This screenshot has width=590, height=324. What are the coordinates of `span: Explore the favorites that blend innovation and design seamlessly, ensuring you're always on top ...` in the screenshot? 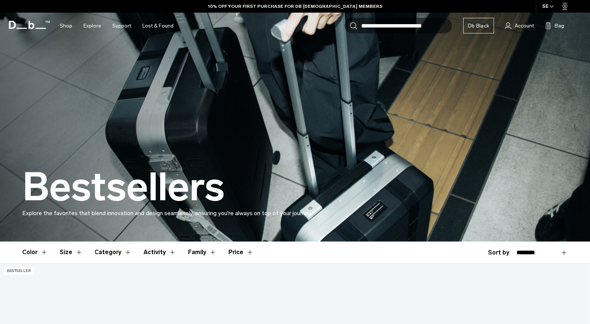 It's located at (167, 213).